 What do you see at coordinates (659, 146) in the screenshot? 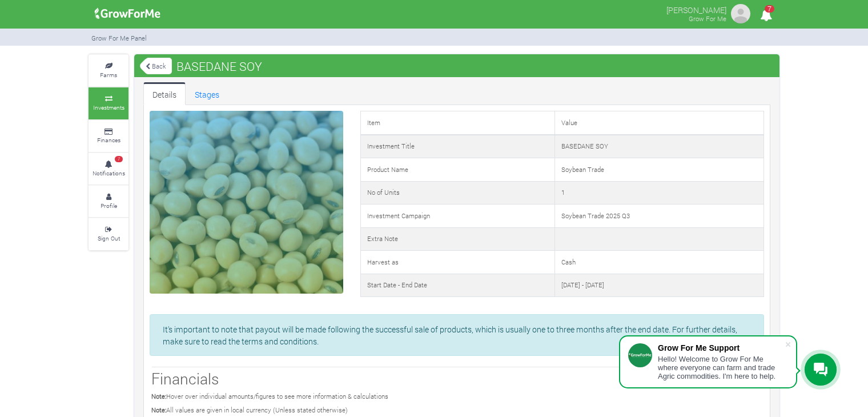
I see `td: BASEDANE SOY` at bounding box center [659, 146].